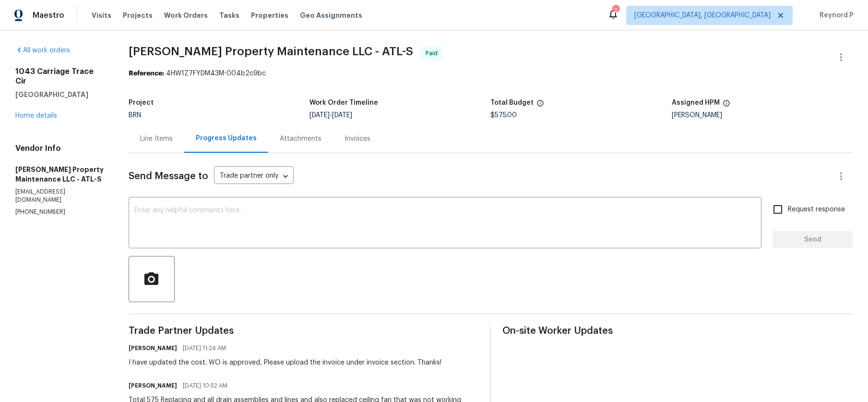 The image size is (868, 402). Describe the element at coordinates (726, 105) in the screenshot. I see `span: The hpm assigned to this work order.` at that location.